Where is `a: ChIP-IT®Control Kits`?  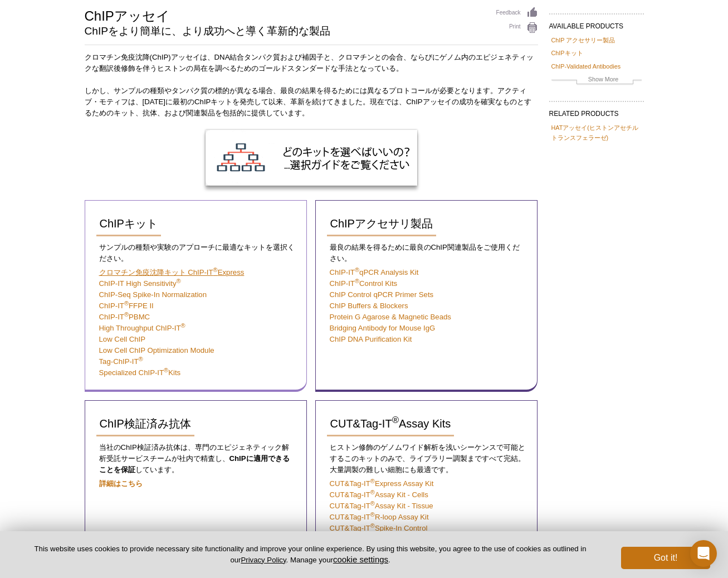
a: ChIP-IT®Control Kits is located at coordinates (363, 283).